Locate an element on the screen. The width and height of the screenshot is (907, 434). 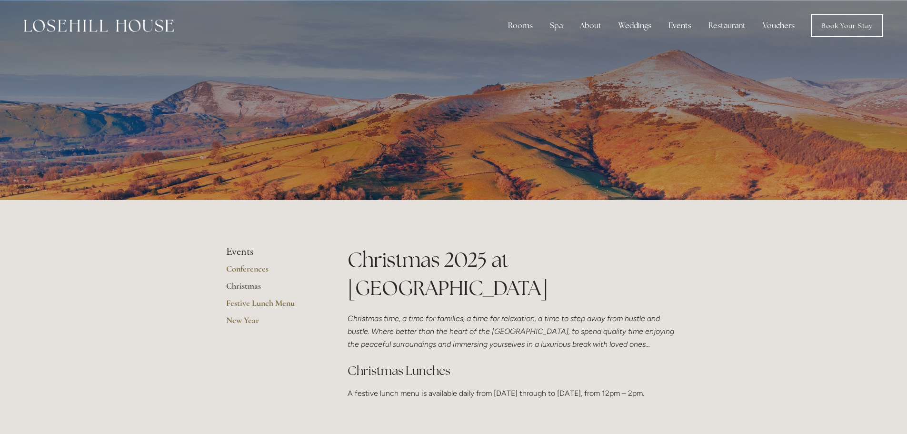
div: Spa is located at coordinates (556, 26).